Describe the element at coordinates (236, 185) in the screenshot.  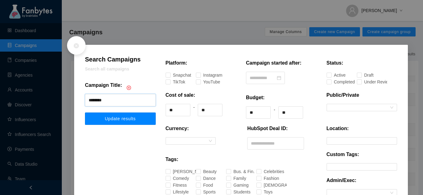
I see `div: Gaming` at that location.